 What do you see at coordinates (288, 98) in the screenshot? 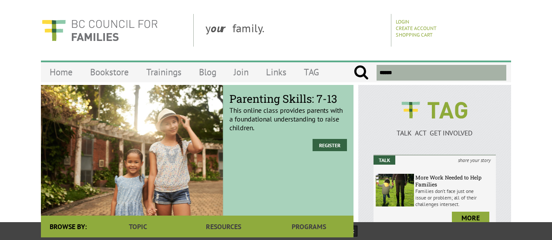
I see `span: Parenting Skills: 7-13` at bounding box center [288, 98].